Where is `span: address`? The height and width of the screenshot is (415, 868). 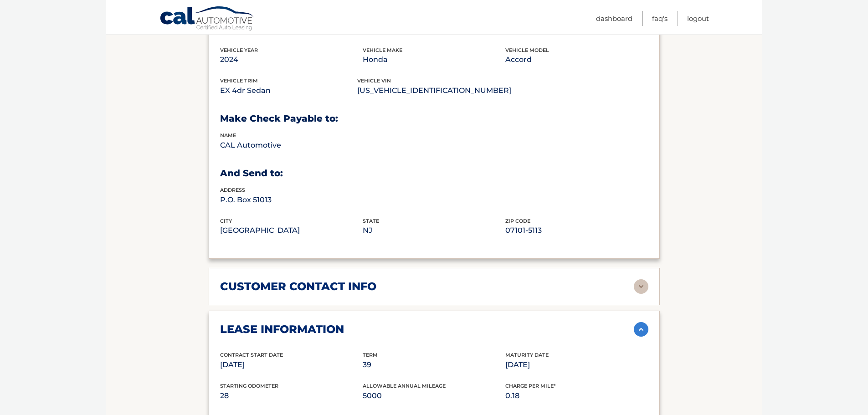 span: address is located at coordinates (232, 190).